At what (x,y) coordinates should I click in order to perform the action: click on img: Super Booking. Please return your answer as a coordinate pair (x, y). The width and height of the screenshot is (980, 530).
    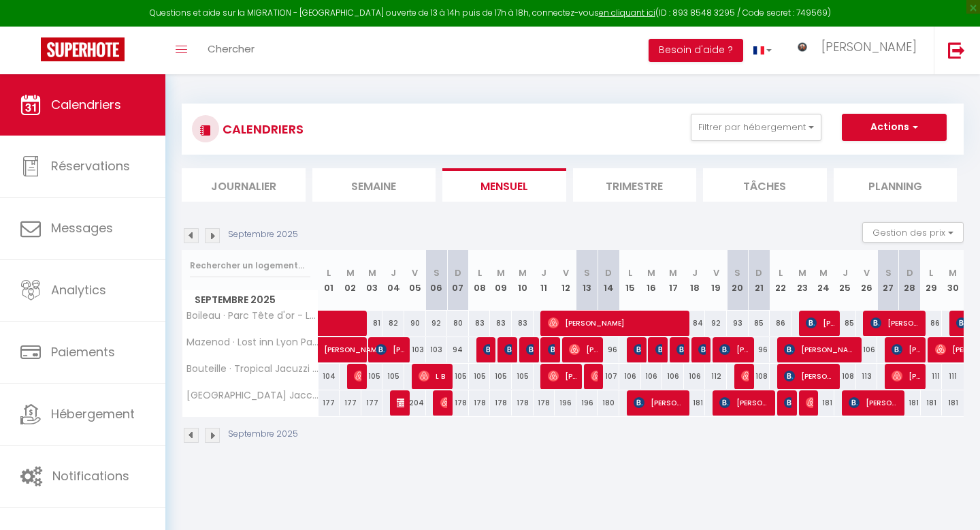
    Looking at the image, I should click on (83, 49).